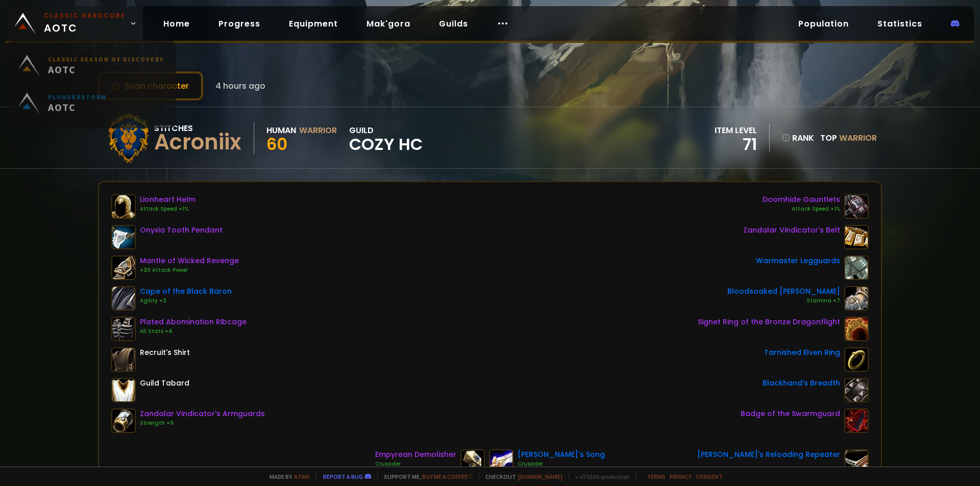 The height and width of the screenshot is (486, 980). What do you see at coordinates (792, 230) in the screenshot?
I see `div: Zandalar Vindicator's Belt` at bounding box center [792, 230].